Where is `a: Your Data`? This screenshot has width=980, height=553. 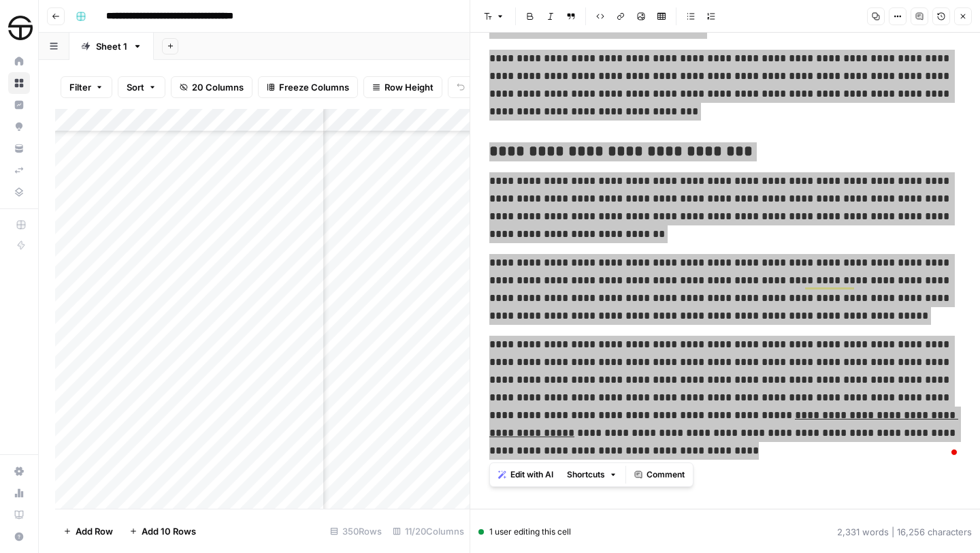
a: Your Data is located at coordinates (19, 148).